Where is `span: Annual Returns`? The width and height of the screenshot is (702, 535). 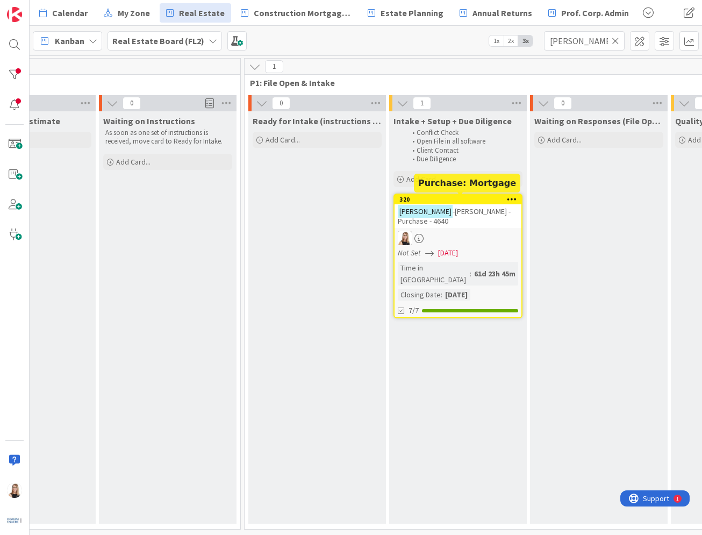
span: Annual Returns is located at coordinates (502, 13).